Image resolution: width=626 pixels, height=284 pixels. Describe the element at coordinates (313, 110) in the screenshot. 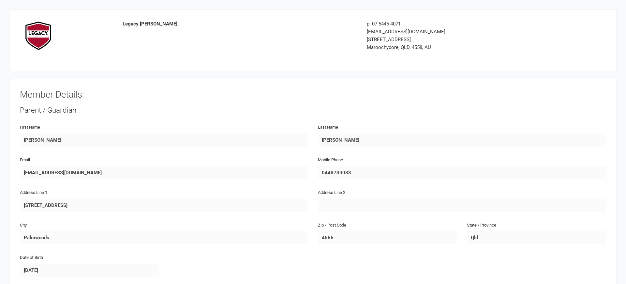

I see `div: Parent / Guardian` at that location.